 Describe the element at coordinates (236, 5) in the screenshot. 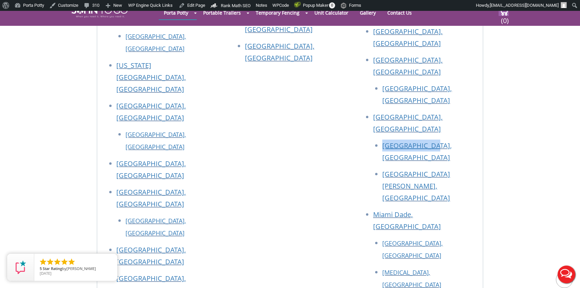

I see `span: Rank Math SEO` at that location.